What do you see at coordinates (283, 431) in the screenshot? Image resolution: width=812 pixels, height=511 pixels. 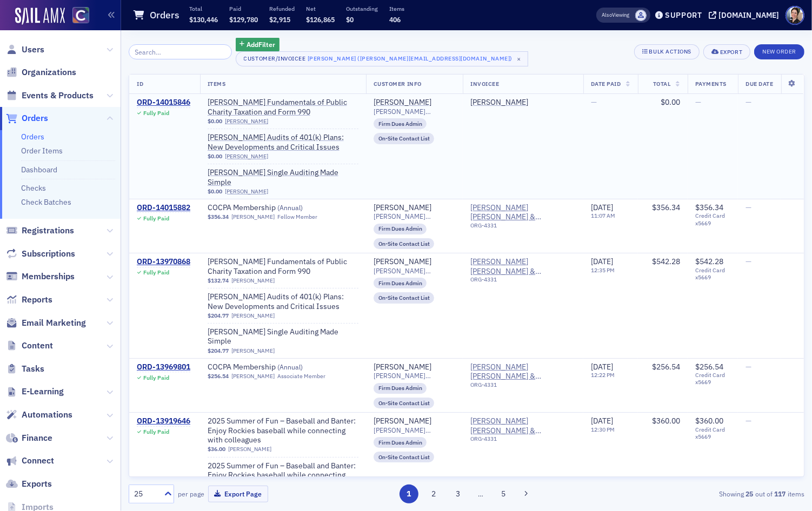 I see `a: 2025 Summer of Fun – Baseball and Banter: Enjoy Rockies baseball while connecting with colleagues` at bounding box center [283, 431].